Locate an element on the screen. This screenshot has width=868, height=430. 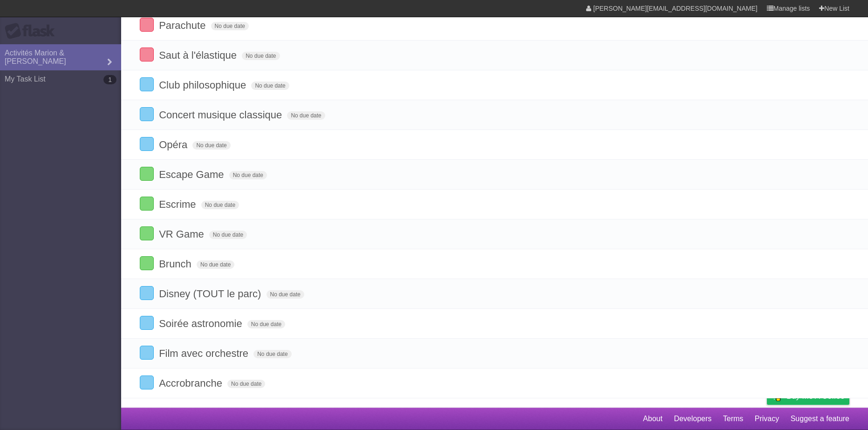
span: Saut à l'élastique is located at coordinates (199, 55).